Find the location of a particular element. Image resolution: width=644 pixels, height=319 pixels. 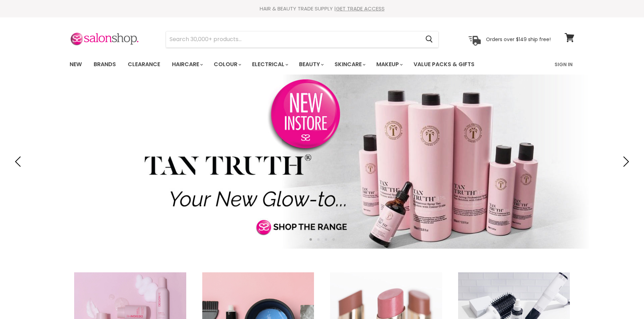

a: Value Packs & Gifts is located at coordinates (444, 65).